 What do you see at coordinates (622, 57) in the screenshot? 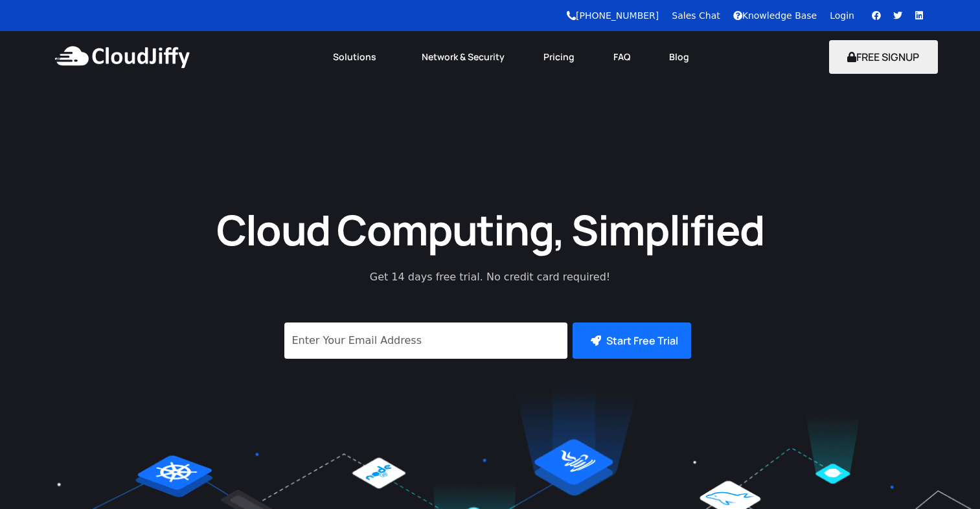
I see `a: FAQ` at bounding box center [622, 57].